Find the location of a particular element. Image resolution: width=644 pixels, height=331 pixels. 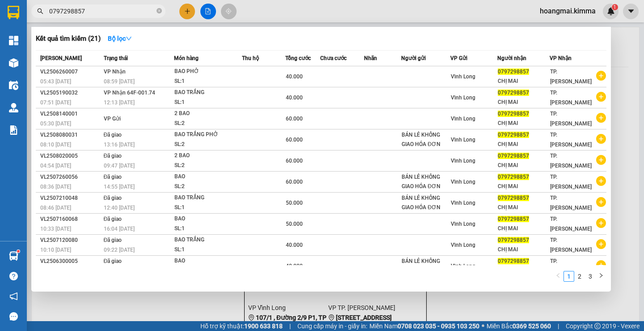

span: down is located at coordinates (129, 38).